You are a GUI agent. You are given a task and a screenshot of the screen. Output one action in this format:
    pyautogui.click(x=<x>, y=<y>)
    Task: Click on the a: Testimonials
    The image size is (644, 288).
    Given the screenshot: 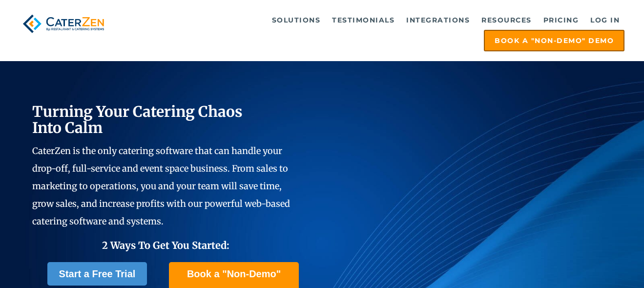 What is the action you would take?
    pyautogui.click(x=363, y=20)
    